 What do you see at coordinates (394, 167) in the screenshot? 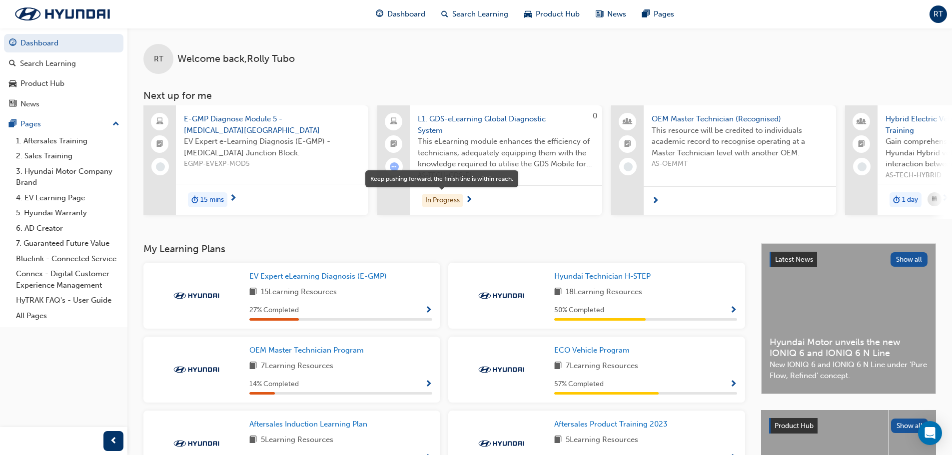
I see `span: learningRecordVerb_ATTEMPT-icon` at bounding box center [394, 167].